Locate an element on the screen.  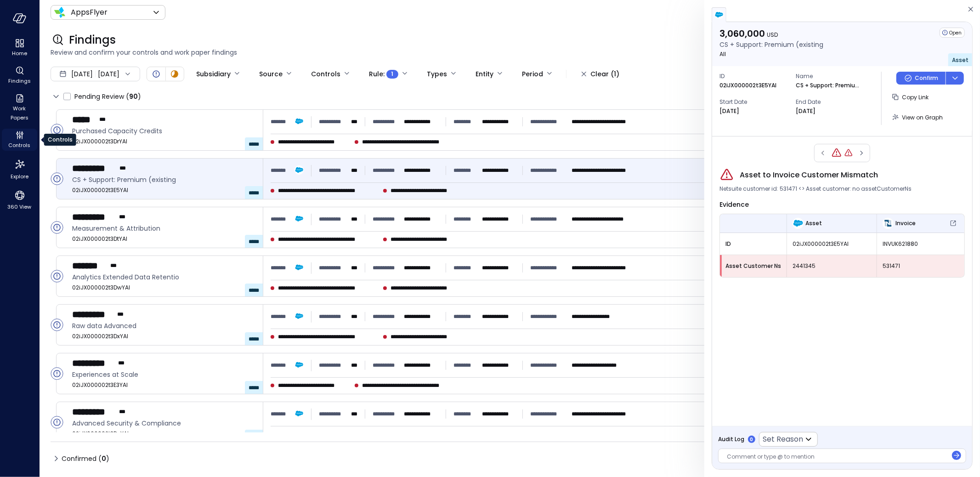
span: 02iJX000002t3E3YAI is located at coordinates (163, 385).